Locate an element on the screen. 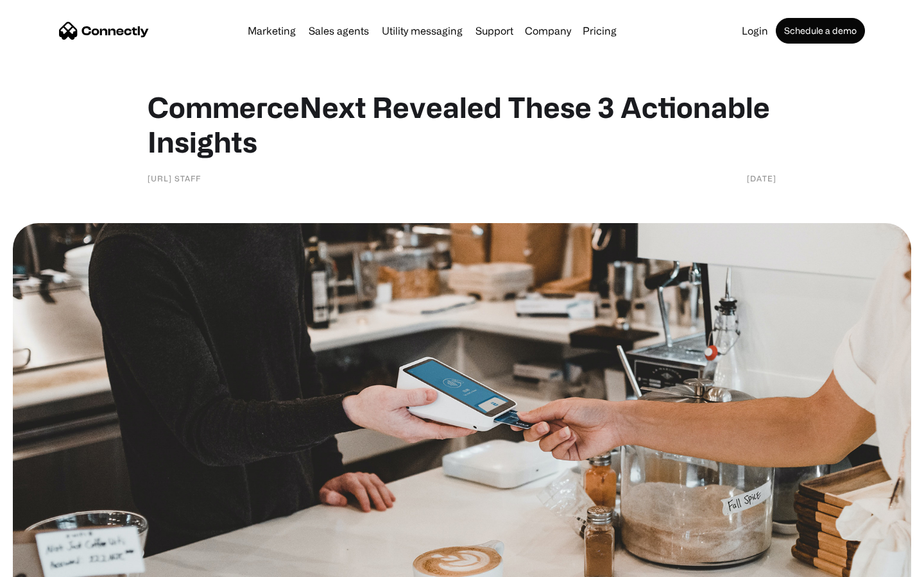 Image resolution: width=924 pixels, height=577 pixels. a: Pricing is located at coordinates (599, 31).